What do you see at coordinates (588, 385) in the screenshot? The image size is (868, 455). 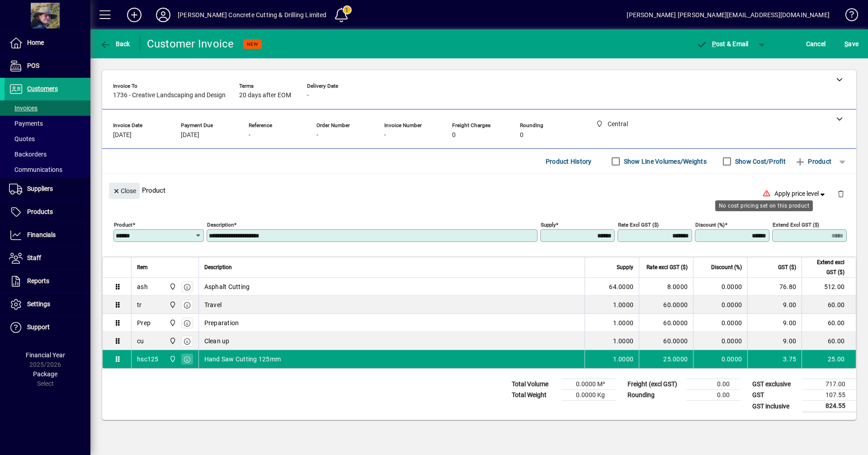 I see `td: 0.0000 M³` at bounding box center [588, 385].